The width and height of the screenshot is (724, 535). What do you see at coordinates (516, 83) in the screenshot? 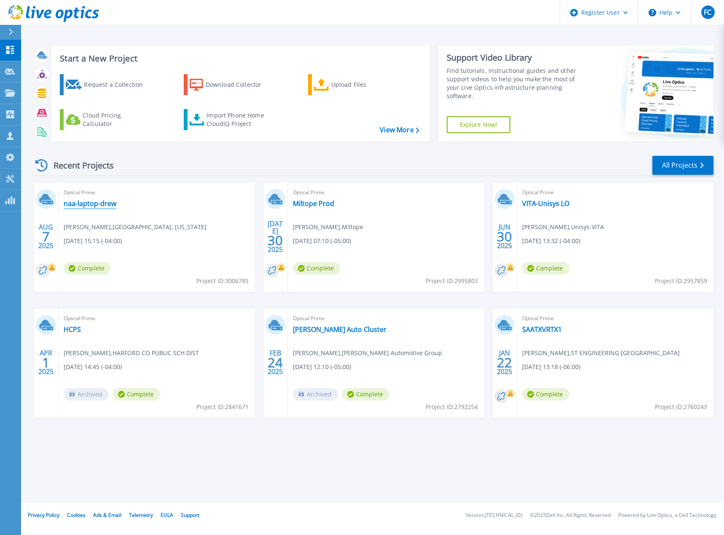
I see `div: Find tutorials, instructional guides and other support videos to help you make the most of your L...` at bounding box center [516, 83].